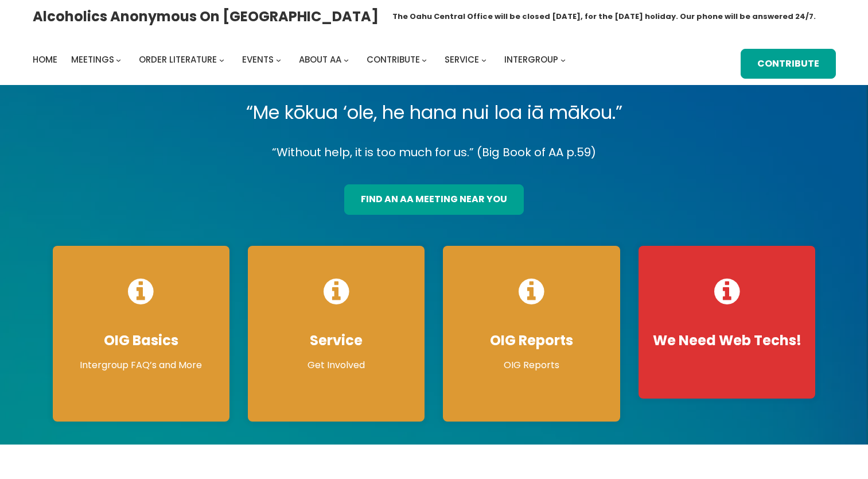 The width and height of the screenshot is (868, 479). What do you see at coordinates (45, 60) in the screenshot?
I see `span: Home` at bounding box center [45, 60].